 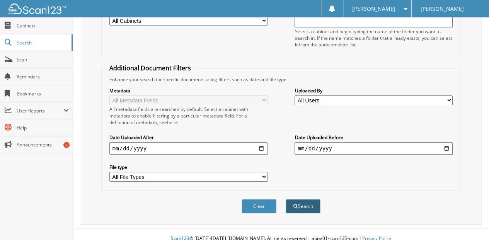 I want to click on label: Date Uploaded Before, so click(x=374, y=137).